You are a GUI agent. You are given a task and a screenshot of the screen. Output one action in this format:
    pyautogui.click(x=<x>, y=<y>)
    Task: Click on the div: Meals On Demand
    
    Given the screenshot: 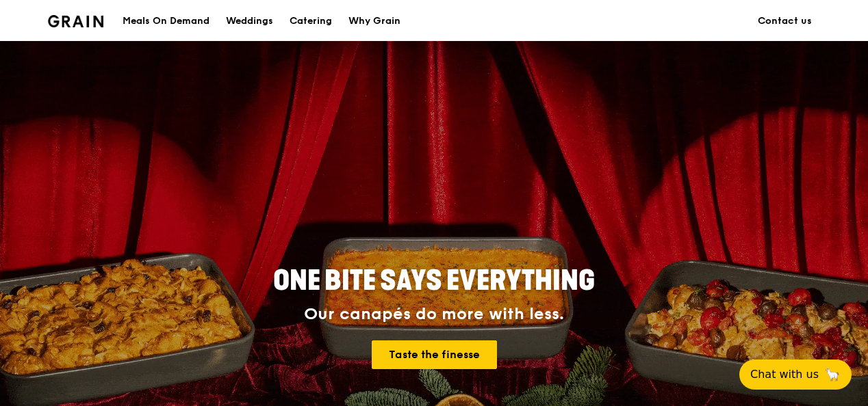 What is the action you would take?
    pyautogui.click(x=166, y=21)
    